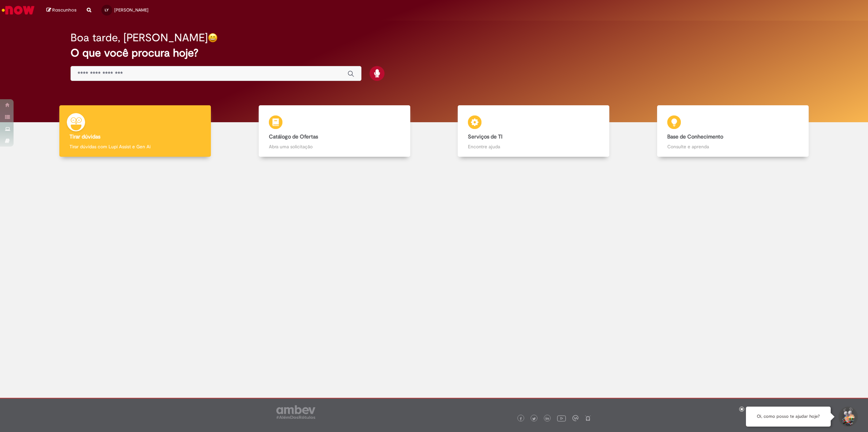 Image resolution: width=868 pixels, height=432 pixels. What do you see at coordinates (61, 10) in the screenshot?
I see `a: Rascunhos` at bounding box center [61, 10].